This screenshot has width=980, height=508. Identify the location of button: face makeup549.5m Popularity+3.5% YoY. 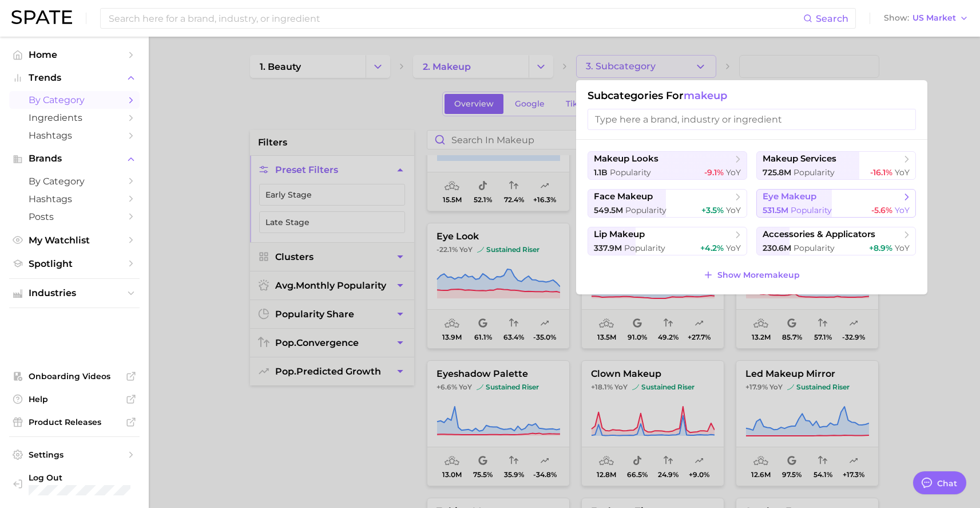
(667, 203).